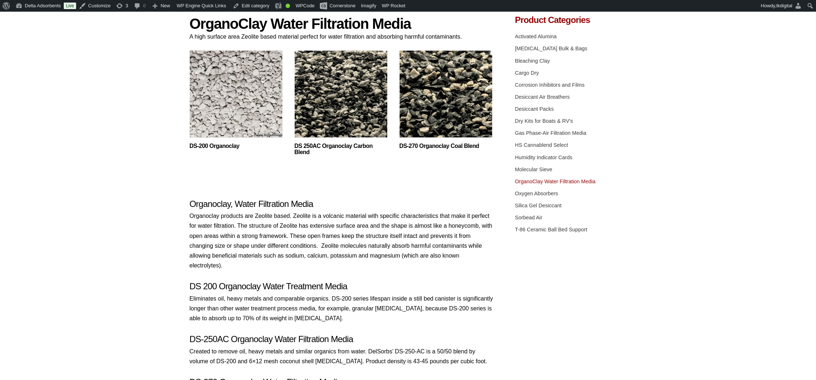  What do you see at coordinates (446, 146) in the screenshot?
I see `a: DS-270 Organoclay Coal Blend` at bounding box center [446, 146].